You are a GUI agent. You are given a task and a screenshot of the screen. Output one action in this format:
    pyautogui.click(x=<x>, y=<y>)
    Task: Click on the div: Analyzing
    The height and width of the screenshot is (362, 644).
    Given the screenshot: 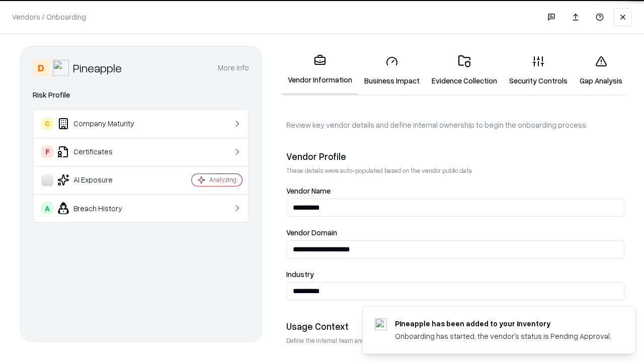 What is the action you would take?
    pyautogui.click(x=223, y=179)
    